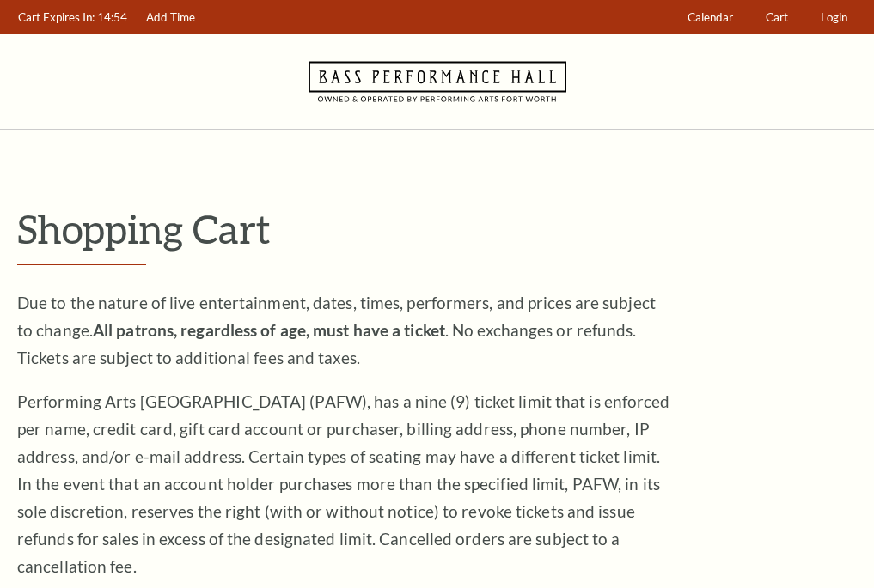 This screenshot has width=874, height=588. I want to click on span: Login, so click(833, 17).